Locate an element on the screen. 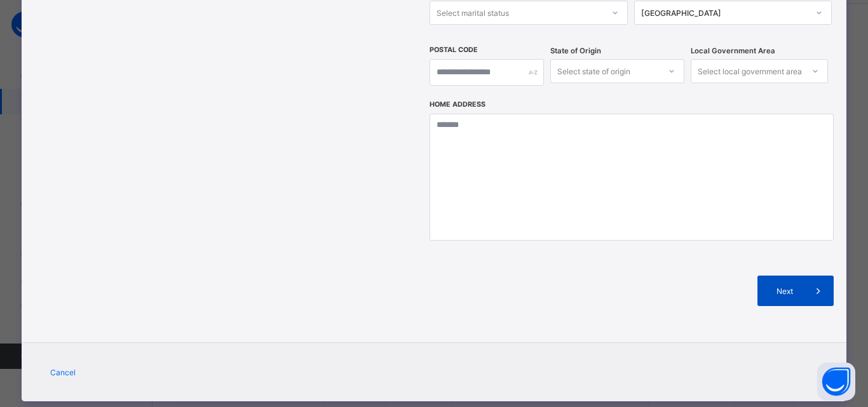 This screenshot has height=407, width=868. span: Local Government Area is located at coordinates (733, 50).